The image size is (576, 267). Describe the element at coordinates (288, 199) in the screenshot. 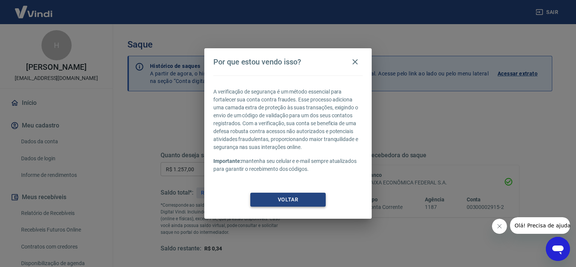

I see `button: Voltar` at that location.